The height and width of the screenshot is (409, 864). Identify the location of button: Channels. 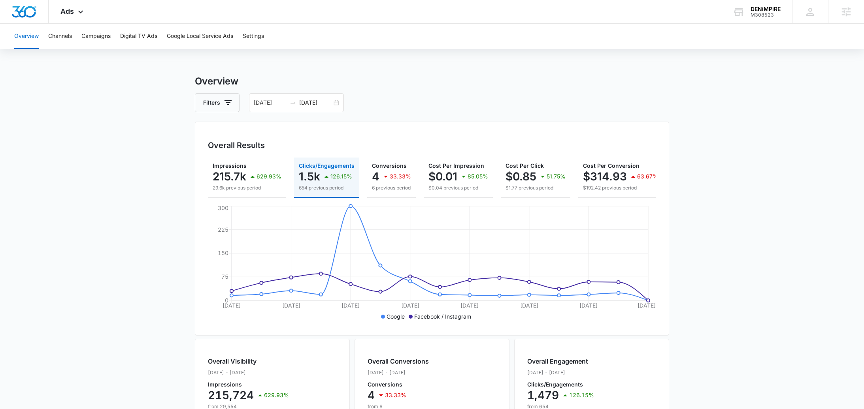
(60, 36).